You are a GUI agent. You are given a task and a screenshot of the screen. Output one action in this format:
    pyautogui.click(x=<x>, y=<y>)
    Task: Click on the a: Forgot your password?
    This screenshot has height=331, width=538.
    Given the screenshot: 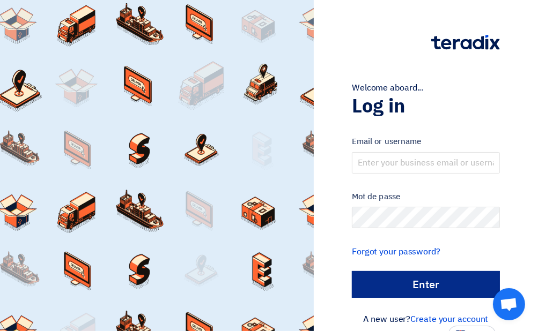 What is the action you would take?
    pyautogui.click(x=396, y=252)
    